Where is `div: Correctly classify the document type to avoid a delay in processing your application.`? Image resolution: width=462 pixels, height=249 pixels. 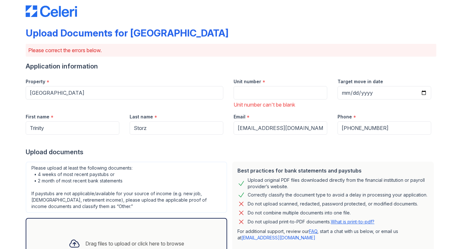 div: Correctly classify the document type to avoid a delay in processing your application. is located at coordinates (337, 195).